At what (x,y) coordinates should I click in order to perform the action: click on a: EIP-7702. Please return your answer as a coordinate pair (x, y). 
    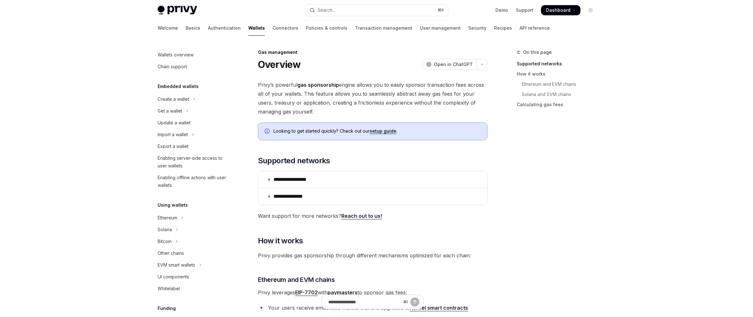
    Looking at the image, I should click on (306, 292).